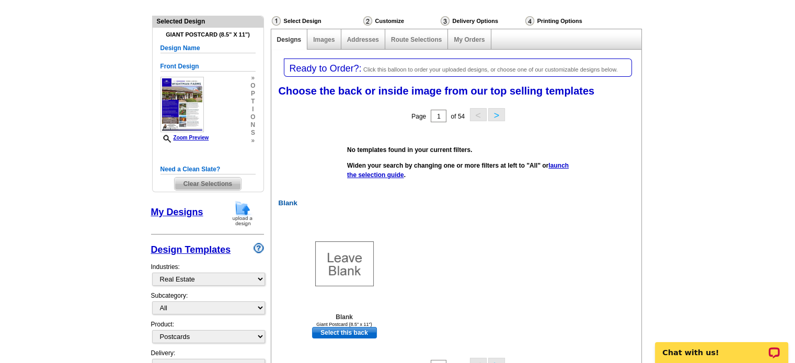 This screenshot has width=795, height=363. I want to click on span: i, so click(253, 109).